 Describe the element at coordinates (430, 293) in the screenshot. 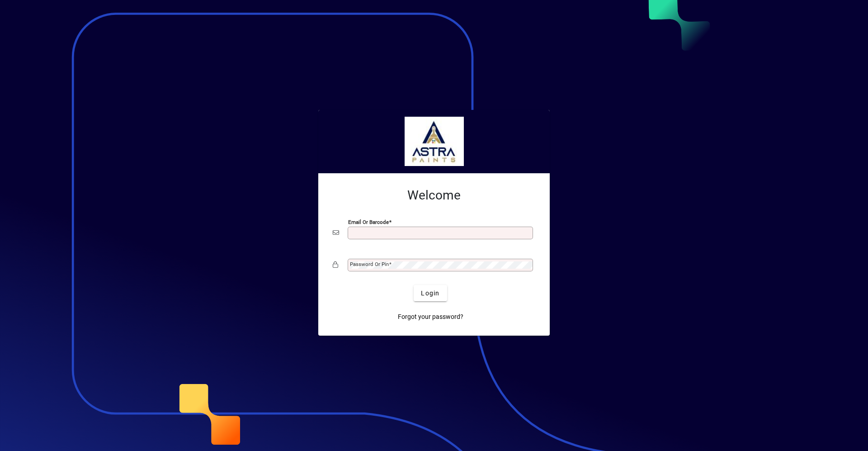

I see `button: Login` at that location.